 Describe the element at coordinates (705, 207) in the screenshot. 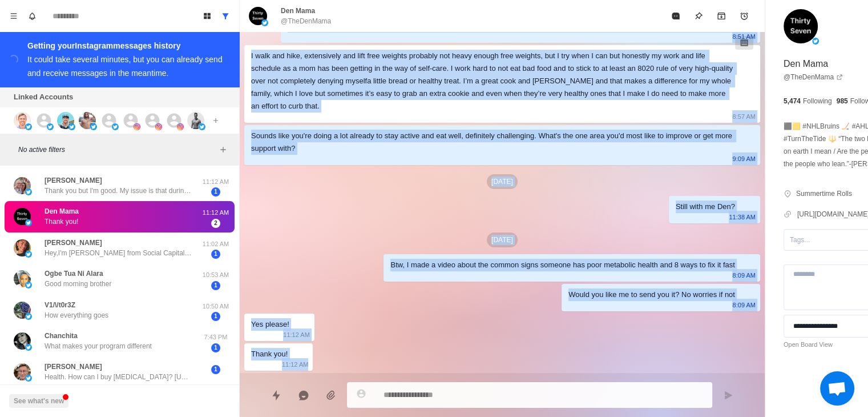

I see `div: Still with me Den?` at that location.